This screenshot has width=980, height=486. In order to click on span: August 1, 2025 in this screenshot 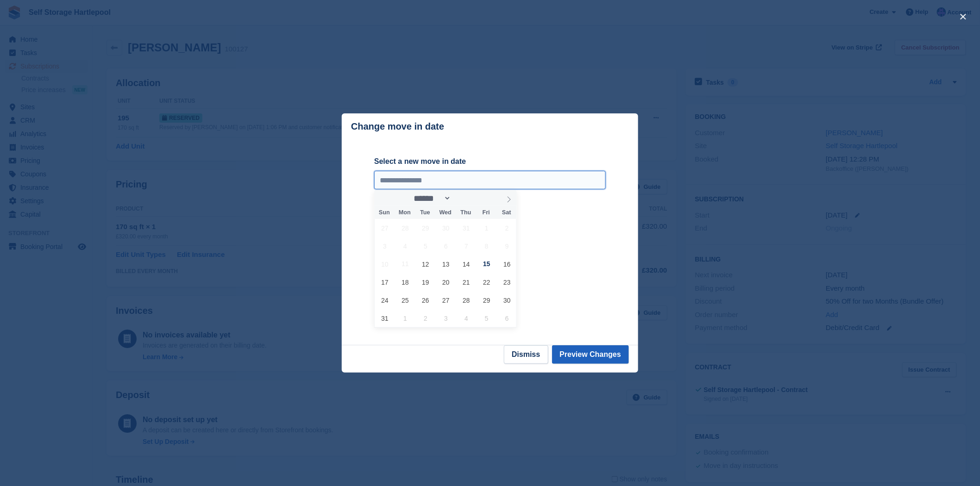, I will do `click(486, 228)`.